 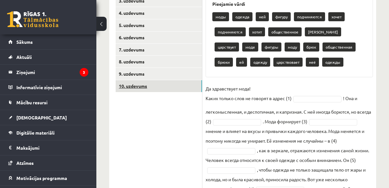 I want to click on p: моде, so click(x=250, y=47).